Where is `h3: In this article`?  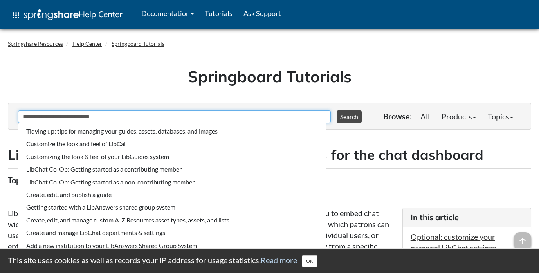
h3: In this article is located at coordinates (467, 217).